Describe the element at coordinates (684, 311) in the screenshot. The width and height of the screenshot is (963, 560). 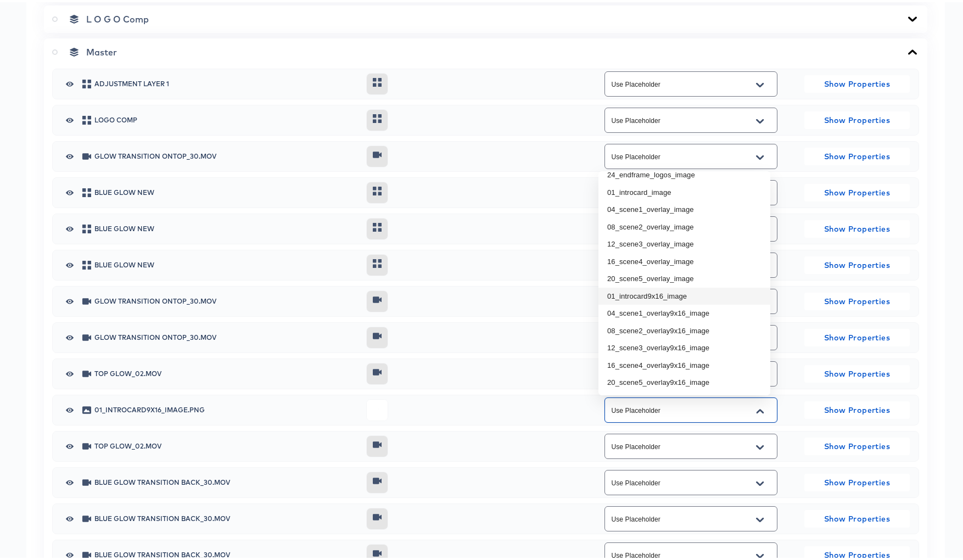
I see `li: 04_scene1_overlay9x16_image` at that location.